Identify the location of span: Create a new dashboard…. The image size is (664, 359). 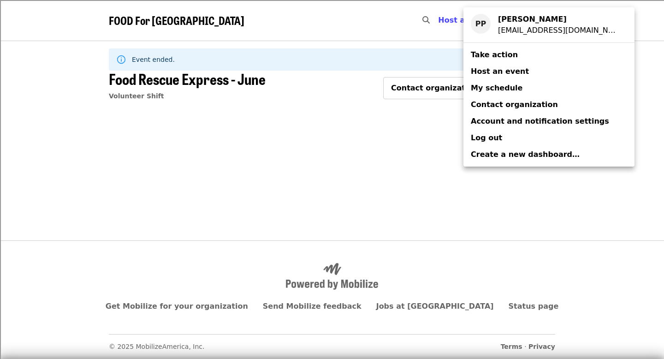
(526, 154).